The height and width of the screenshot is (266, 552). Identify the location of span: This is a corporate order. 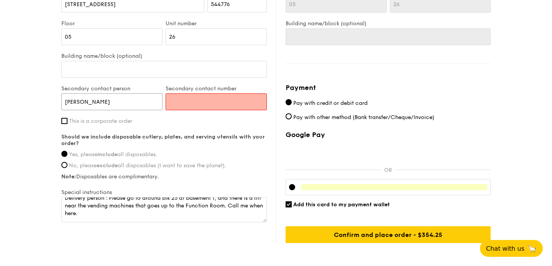
(100, 121).